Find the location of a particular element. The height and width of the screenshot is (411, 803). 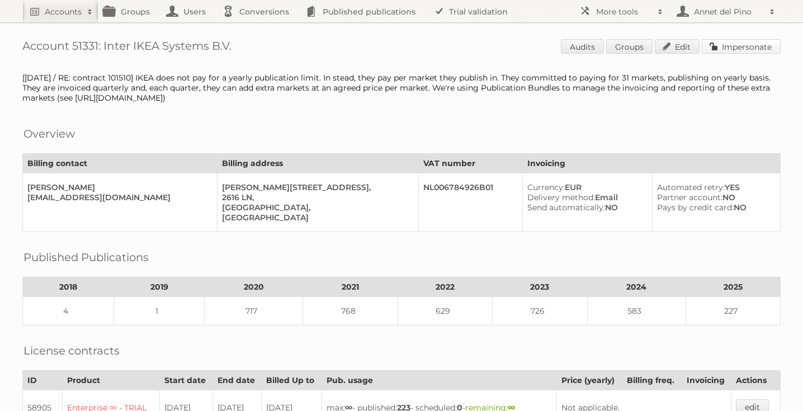

td: 717 is located at coordinates (254, 311).